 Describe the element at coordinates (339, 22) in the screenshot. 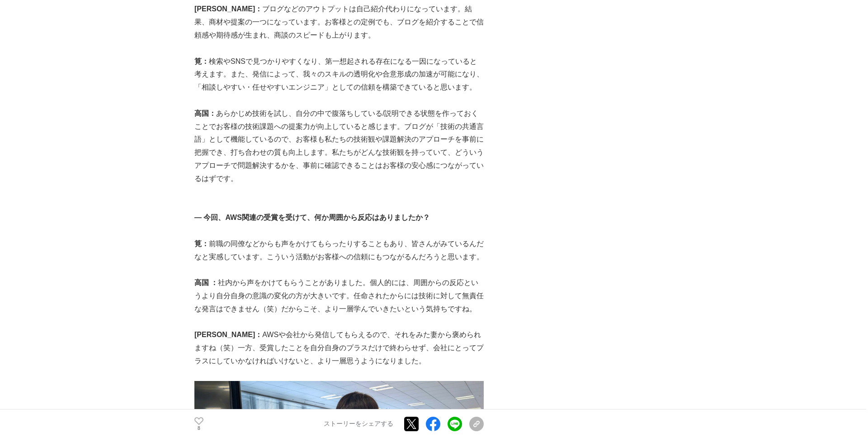

I see `p: ブログなどのアウトプットは自己紹介代わりになっています。結果、商材や提案の一つになっています。お客様との定例でも、ブログを紹介することで信頼感や期待感が生まれ、商談のスピードも上がります。` at that location.